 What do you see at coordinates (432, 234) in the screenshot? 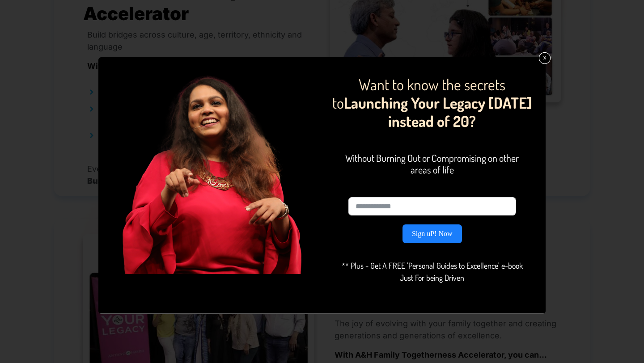
I see `button: Sign uP! Now` at bounding box center [432, 234].